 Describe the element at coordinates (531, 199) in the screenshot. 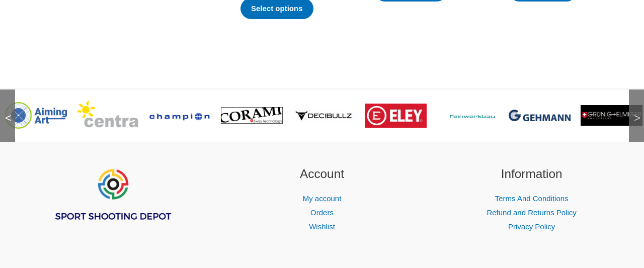

I see `aside: Footer Widget 3` at that location.